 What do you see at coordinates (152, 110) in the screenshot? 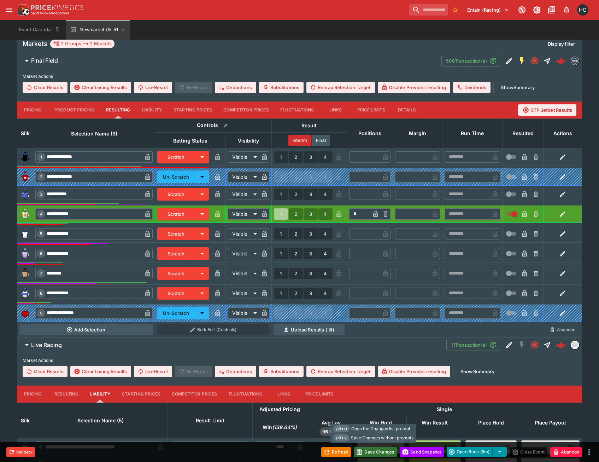
I see `button: Liability` at bounding box center [152, 110].